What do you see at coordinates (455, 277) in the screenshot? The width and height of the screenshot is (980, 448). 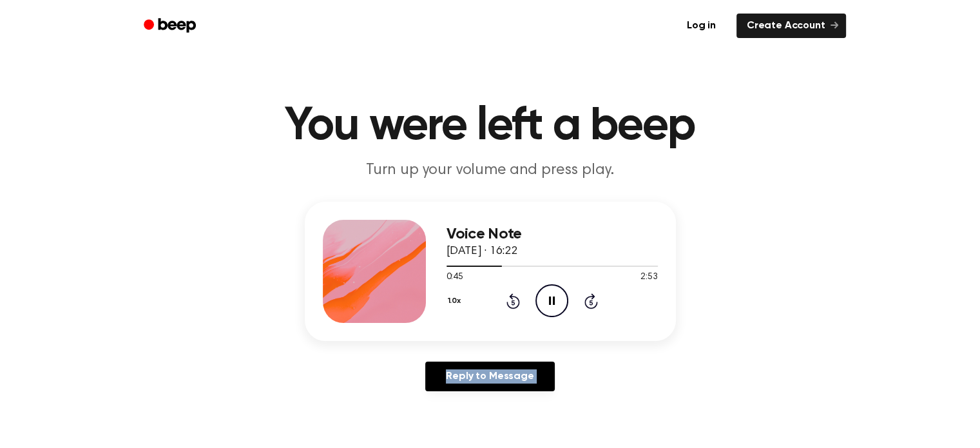 I see `span: 0:45` at bounding box center [455, 277].